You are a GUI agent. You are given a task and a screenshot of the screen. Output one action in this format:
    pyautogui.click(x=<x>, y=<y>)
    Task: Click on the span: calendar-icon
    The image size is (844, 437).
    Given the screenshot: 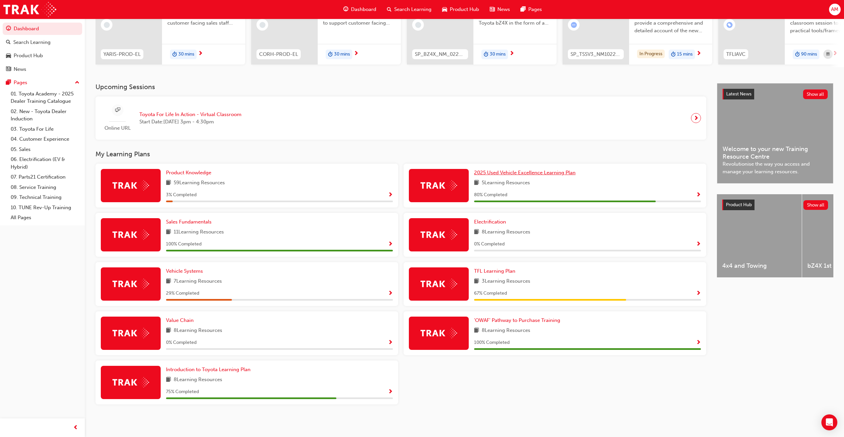 What is the action you would take?
    pyautogui.click(x=828, y=54)
    